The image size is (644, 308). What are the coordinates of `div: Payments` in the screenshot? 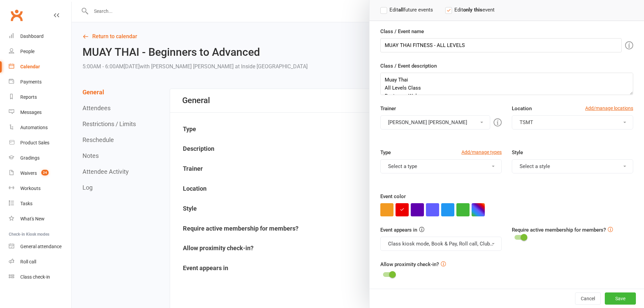 It's located at (31, 82).